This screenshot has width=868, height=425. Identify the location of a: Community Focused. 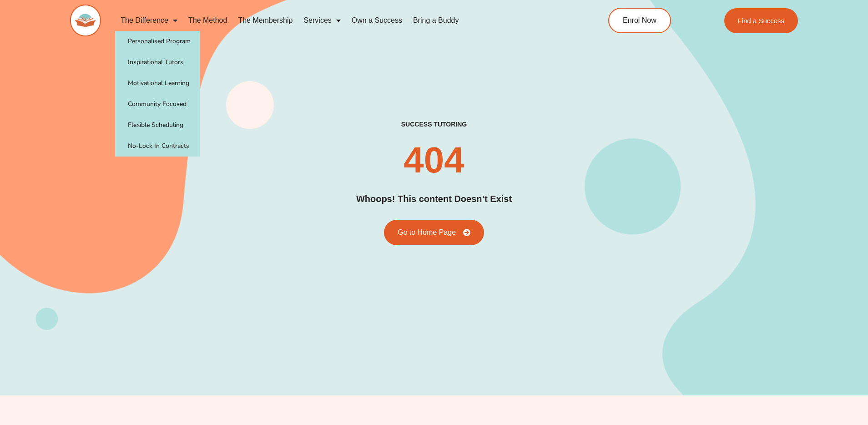
(157, 104).